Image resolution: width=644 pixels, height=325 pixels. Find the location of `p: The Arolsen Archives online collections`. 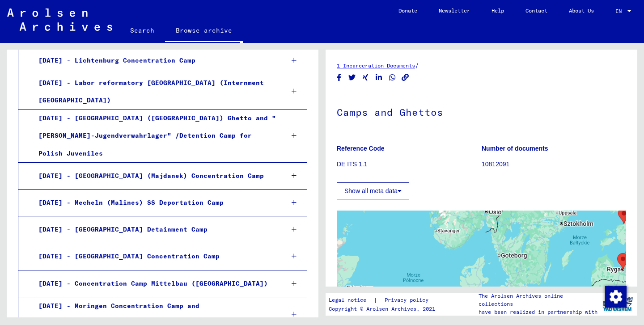

p: The Arolsen Archives online collections is located at coordinates (538, 299).